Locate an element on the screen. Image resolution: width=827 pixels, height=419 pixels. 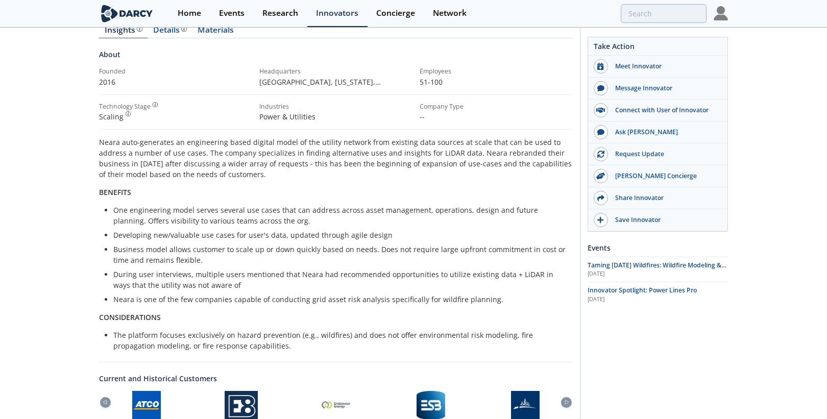
span: Innovator Spotlight: Power Lines Pro is located at coordinates (643, 290).